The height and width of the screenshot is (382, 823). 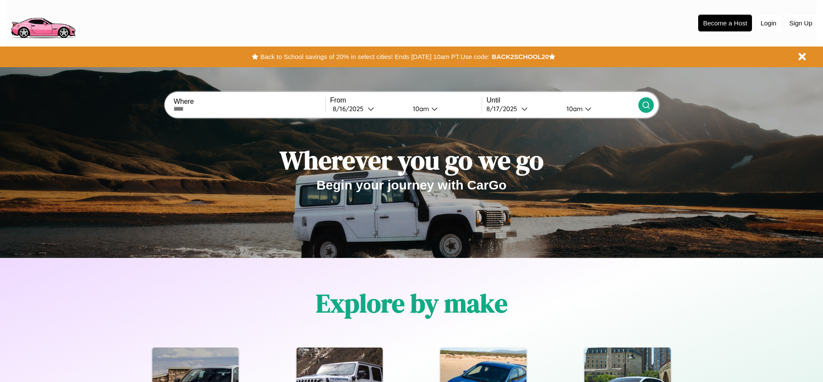 I want to click on h1: Explore by make, so click(x=411, y=303).